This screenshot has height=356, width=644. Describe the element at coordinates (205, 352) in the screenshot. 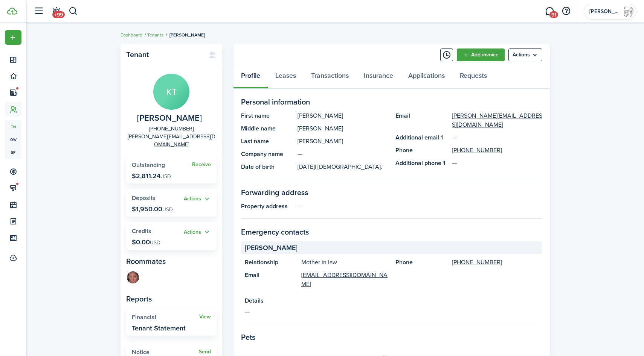

I see `a: Send` at that location.